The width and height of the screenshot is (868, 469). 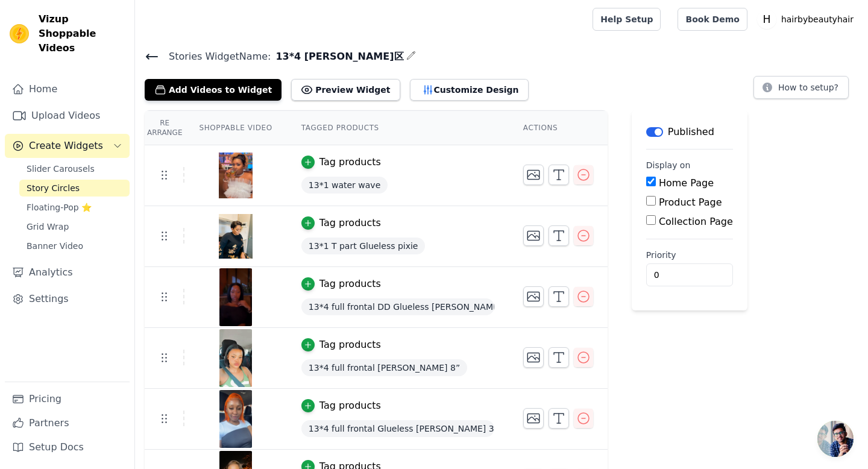 What do you see at coordinates (66, 146) in the screenshot?
I see `span: Create Widgets` at bounding box center [66, 146].